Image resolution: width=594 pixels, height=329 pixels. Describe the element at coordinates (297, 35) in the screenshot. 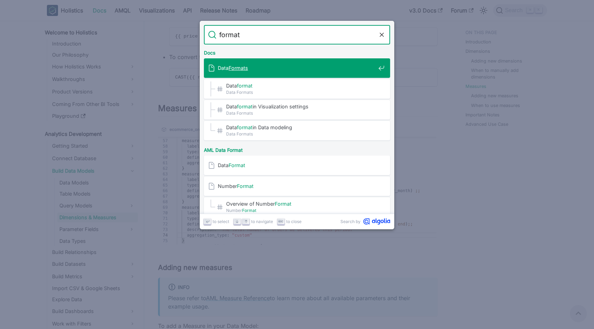

I see `input: Search docs` at that location.